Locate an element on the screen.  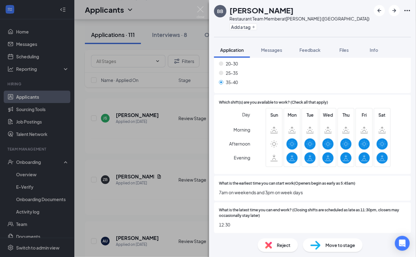
span: 7am on weekends and 3pm on week days is located at coordinates (313, 192).